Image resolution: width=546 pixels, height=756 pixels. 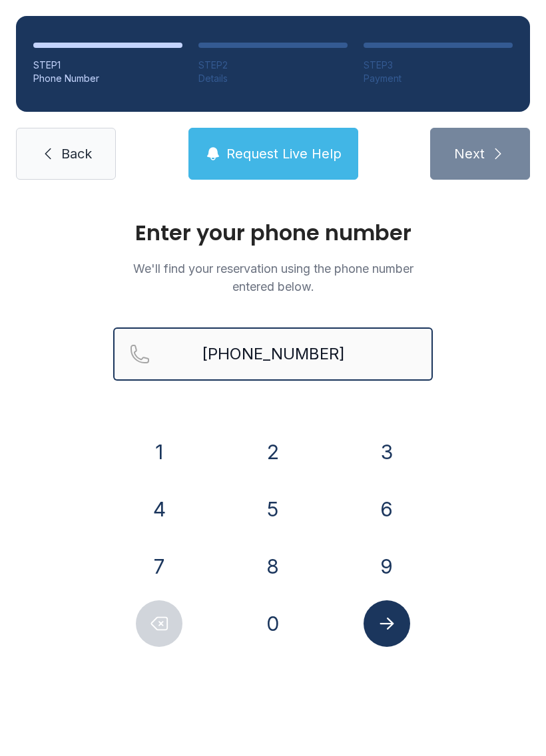 What do you see at coordinates (273, 278) in the screenshot?
I see `p: We'll find your reservation using the phone number entered below.` at bounding box center [273, 278].